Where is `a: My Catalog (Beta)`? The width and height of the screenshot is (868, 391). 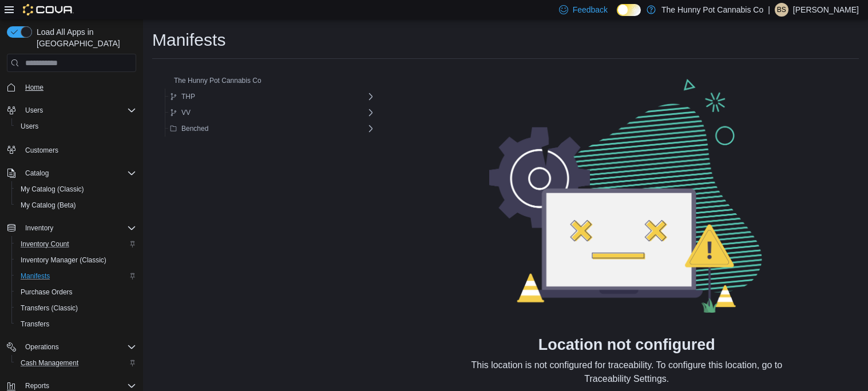 a: My Catalog (Beta) is located at coordinates (48, 205).